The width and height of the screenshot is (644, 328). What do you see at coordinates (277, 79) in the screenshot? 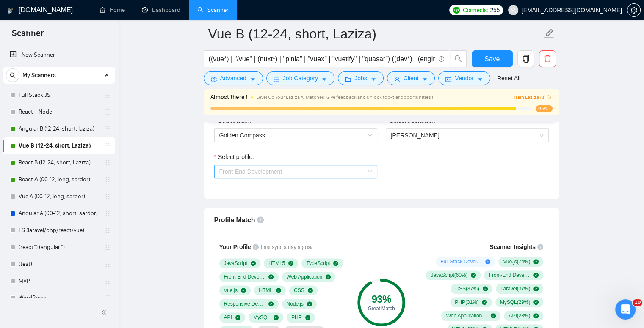
I see `span: bars` at bounding box center [277, 79].